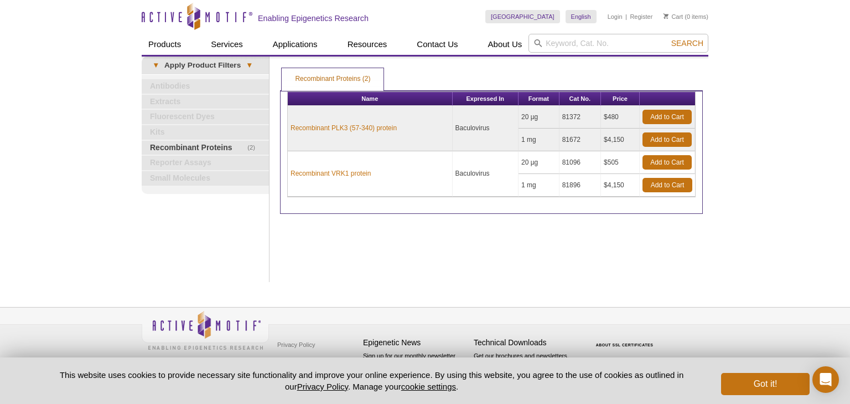 The width and height of the screenshot is (850, 404). What do you see at coordinates (205, 117) in the screenshot?
I see `a: Fluorescent Dyes` at bounding box center [205, 117].